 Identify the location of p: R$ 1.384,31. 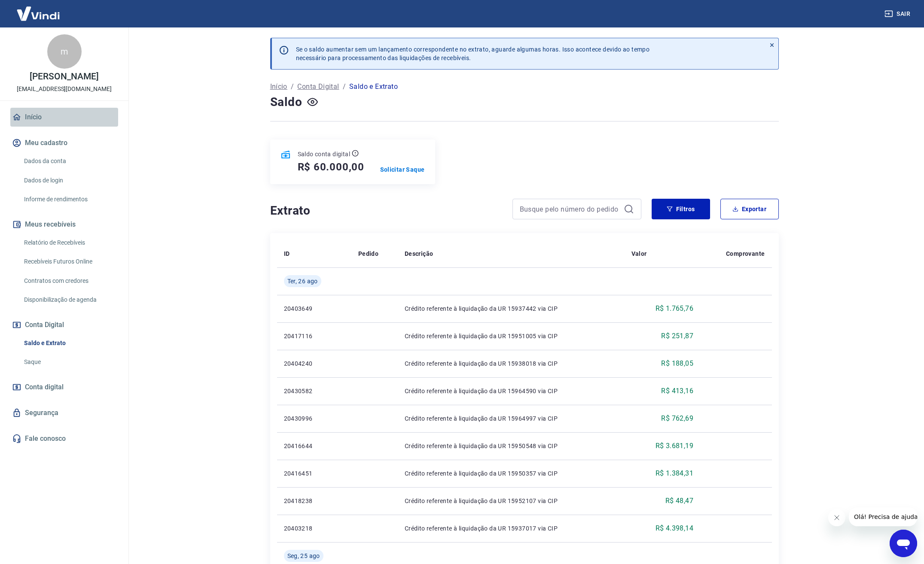
(675, 474).